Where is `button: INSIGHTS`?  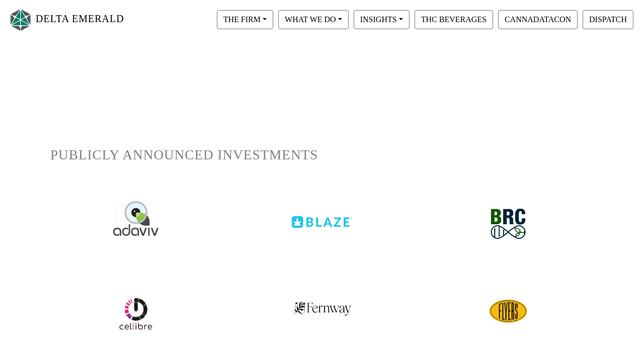
button: INSIGHTS is located at coordinates (381, 20).